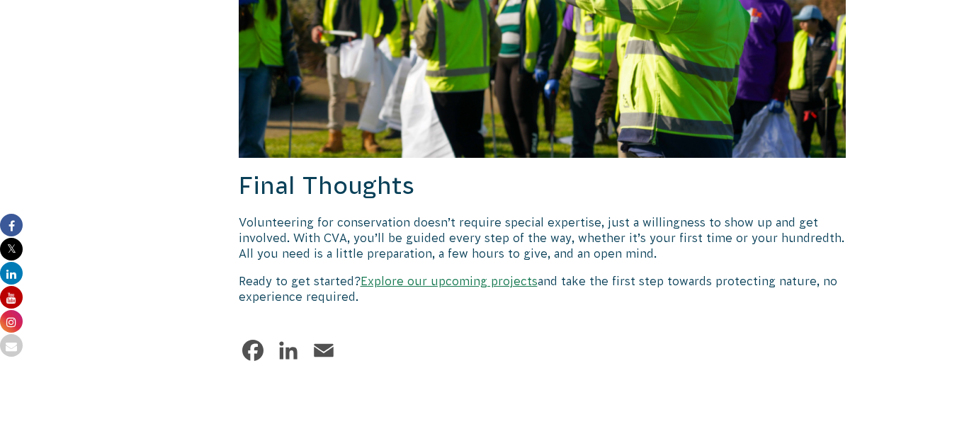 This screenshot has width=957, height=424. I want to click on p: Volunteering for conservation doesn’t require special expertise, just a willingness to show up an..., so click(543, 238).